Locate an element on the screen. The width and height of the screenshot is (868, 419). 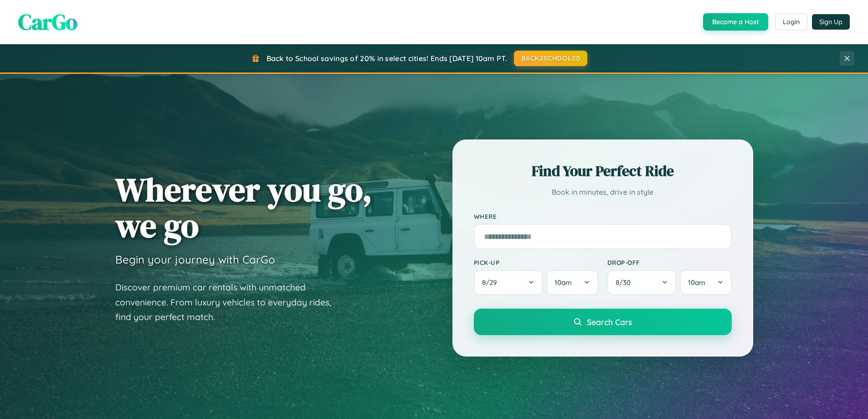
button: 8/30 is located at coordinates (642, 282).